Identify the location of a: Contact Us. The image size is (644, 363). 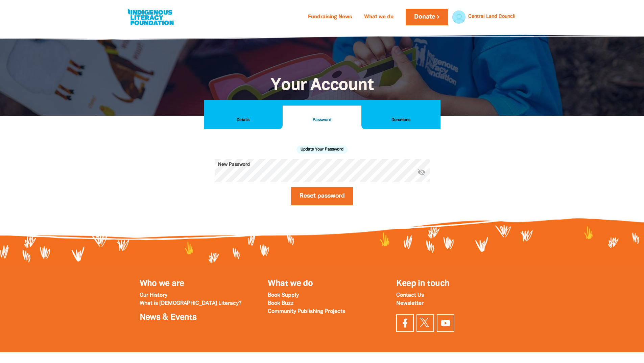
(410, 295).